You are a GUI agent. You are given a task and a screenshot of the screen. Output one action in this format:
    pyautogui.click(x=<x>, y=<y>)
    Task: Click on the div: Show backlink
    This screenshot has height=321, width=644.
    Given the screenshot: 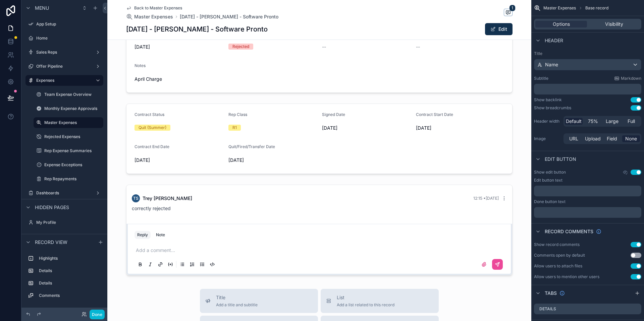 What is the action you would take?
    pyautogui.click(x=548, y=100)
    